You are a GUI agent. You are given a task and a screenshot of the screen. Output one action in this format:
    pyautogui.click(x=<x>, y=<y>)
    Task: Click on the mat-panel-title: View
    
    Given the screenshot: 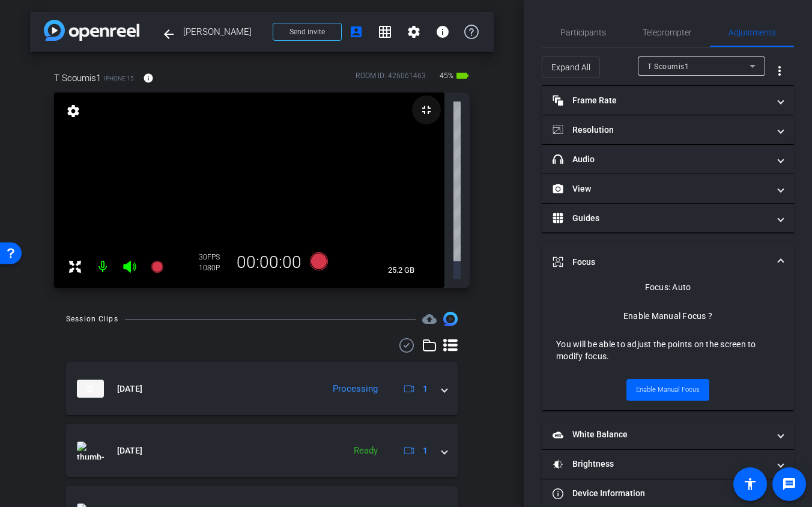 What is the action you would take?
    pyautogui.click(x=660, y=189)
    